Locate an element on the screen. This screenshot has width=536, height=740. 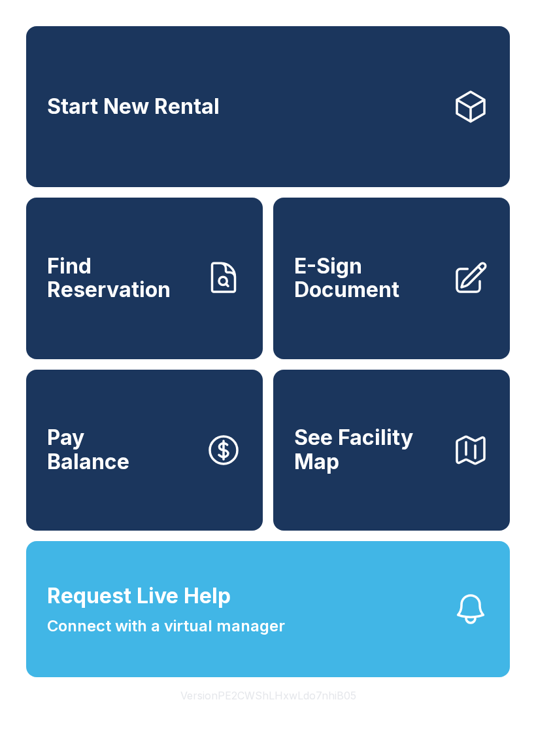
button: See Facility Map is located at coordinates (392, 450).